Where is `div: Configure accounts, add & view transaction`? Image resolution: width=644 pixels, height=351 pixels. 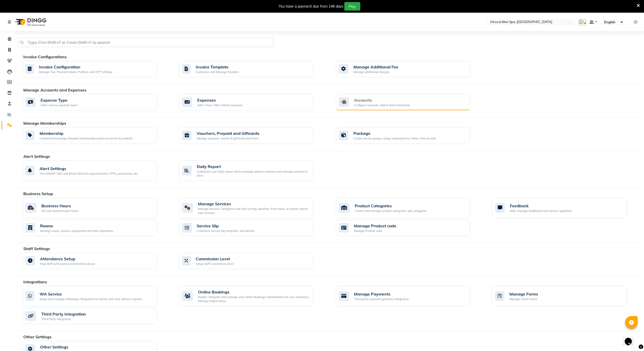 div: Configure accounts, add & view transaction is located at coordinates (382, 105).